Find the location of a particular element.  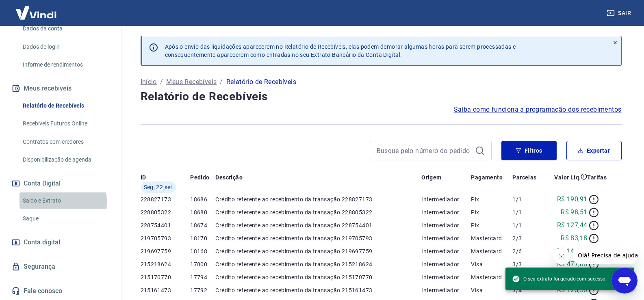

p: 17792 is located at coordinates (202, 290).